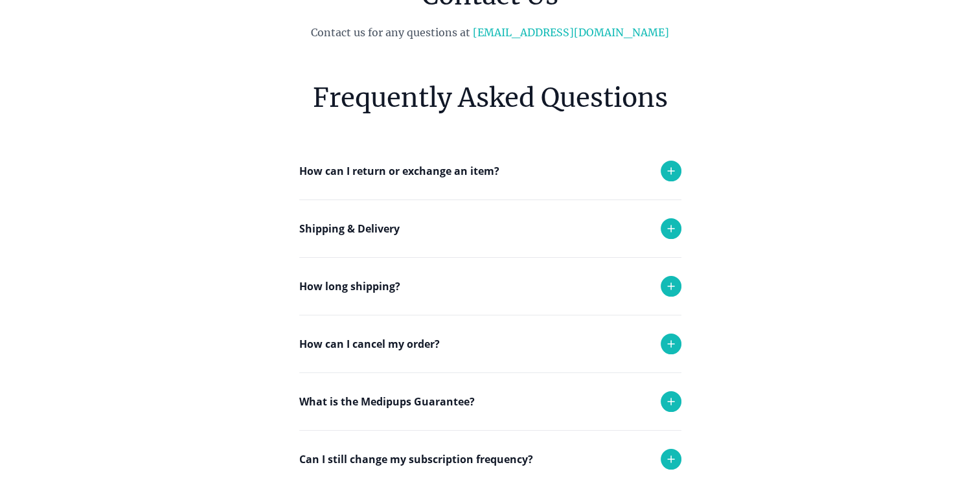 The image size is (980, 478). Describe the element at coordinates (399, 171) in the screenshot. I see `p: How can I return or exchange an item?` at that location.